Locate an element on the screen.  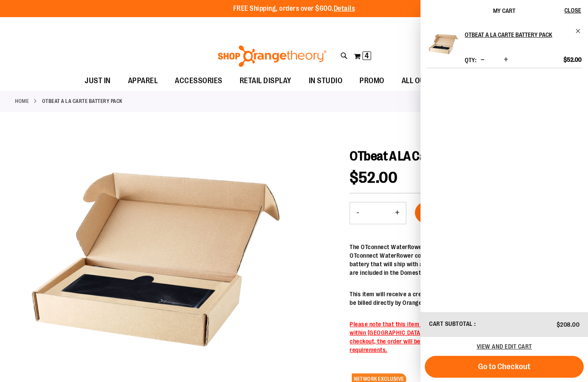
span: View and edit cart is located at coordinates (504, 347).